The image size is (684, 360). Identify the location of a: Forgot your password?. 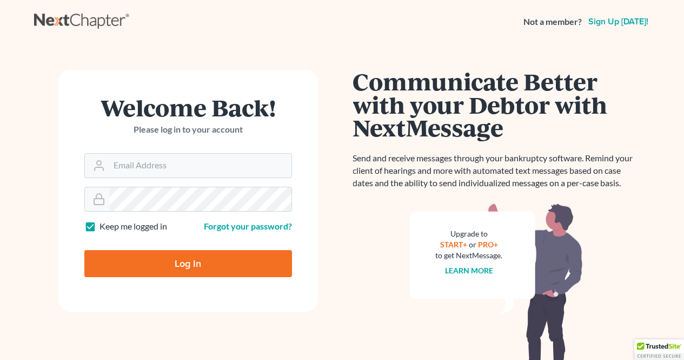
(248, 226).